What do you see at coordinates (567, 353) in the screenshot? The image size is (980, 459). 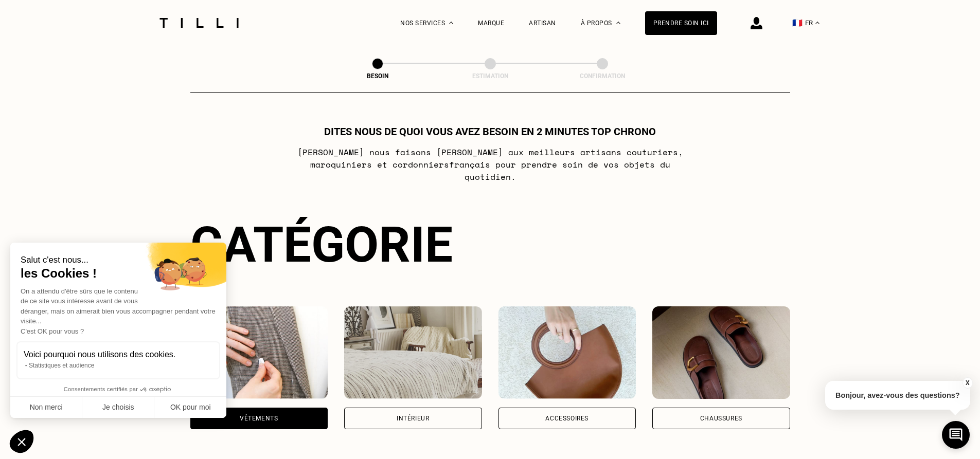 I see `img: Accessoires` at bounding box center [567, 353].